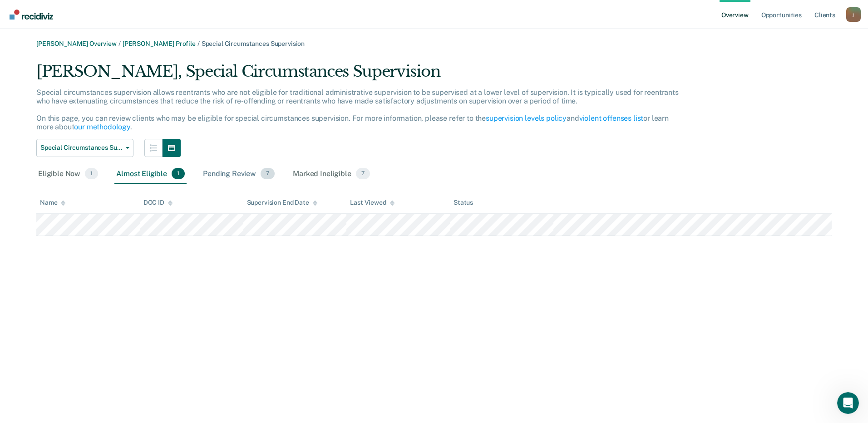 The width and height of the screenshot is (868, 423). I want to click on div: Status, so click(463, 202).